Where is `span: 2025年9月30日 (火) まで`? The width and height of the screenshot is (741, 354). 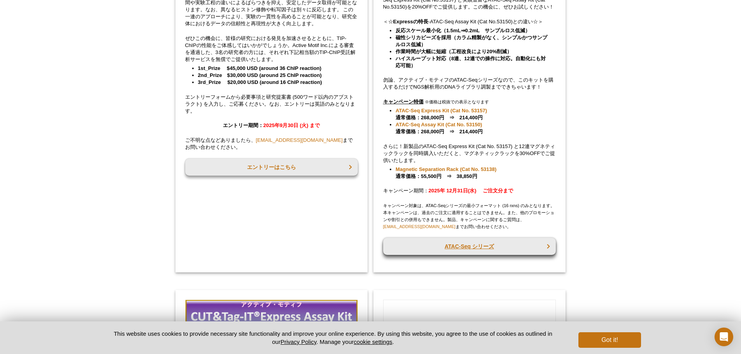 span: 2025年9月30日 (火) まで is located at coordinates (291, 125).